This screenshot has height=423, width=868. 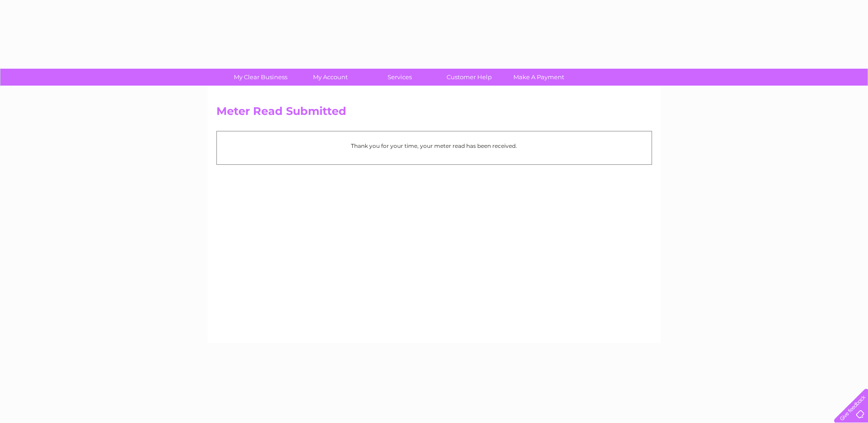 I want to click on p: Thank you for your time, your meter read has been received., so click(x=434, y=146).